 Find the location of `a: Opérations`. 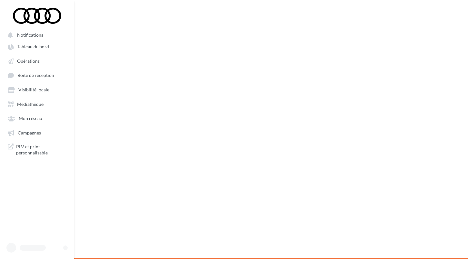

a: Opérations is located at coordinates (37, 61).